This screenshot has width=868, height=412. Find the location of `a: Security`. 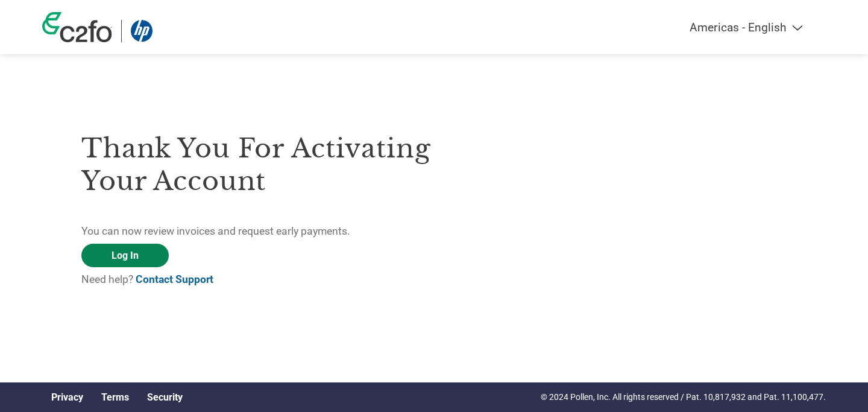

a: Security is located at coordinates (165, 397).